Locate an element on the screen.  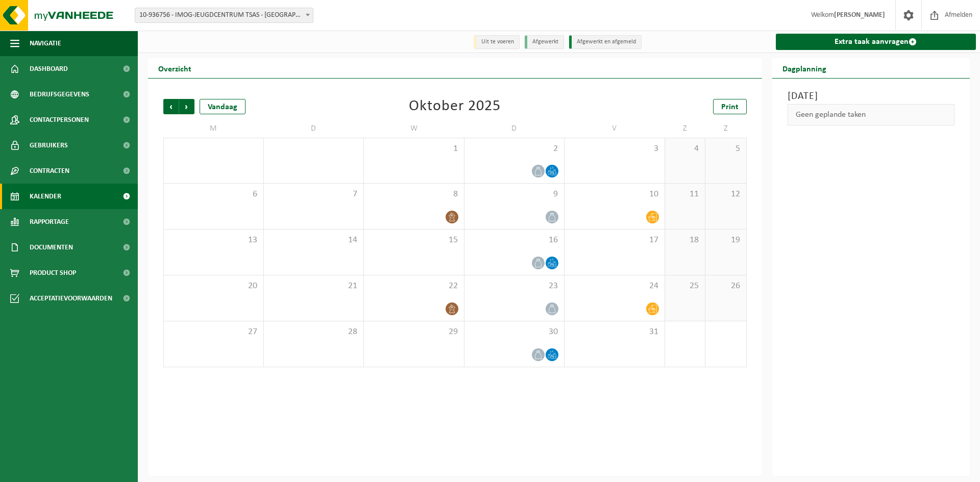
h2: Overzicht is located at coordinates (175, 68).